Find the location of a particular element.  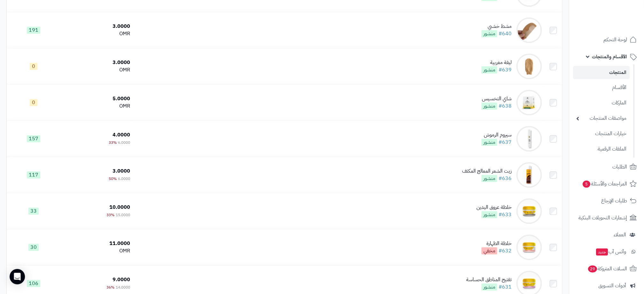

span: الطلبات is located at coordinates (620, 166).